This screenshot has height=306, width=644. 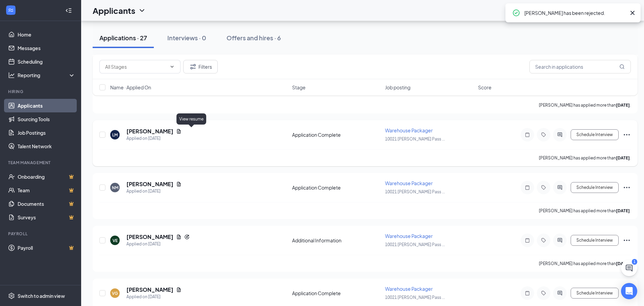 I want to click on div: View resume, so click(x=191, y=119).